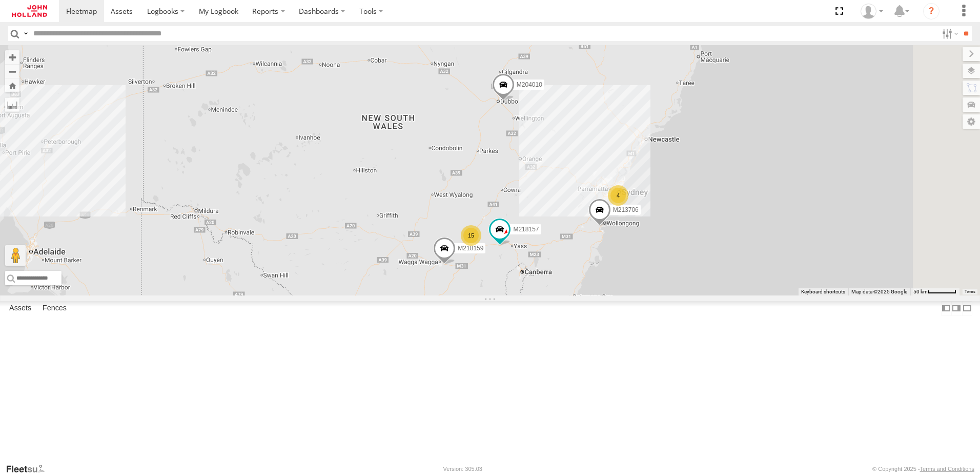 This screenshot has width=980, height=474. I want to click on label: Map Settings, so click(971, 121).